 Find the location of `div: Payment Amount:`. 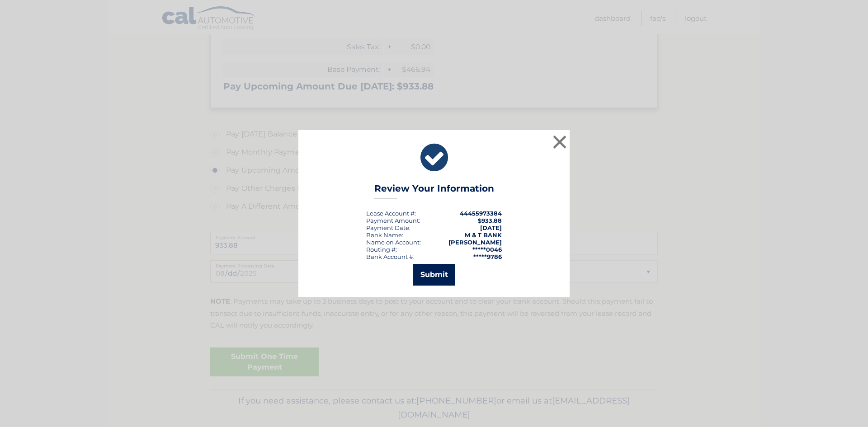

div: Payment Amount: is located at coordinates (393, 220).